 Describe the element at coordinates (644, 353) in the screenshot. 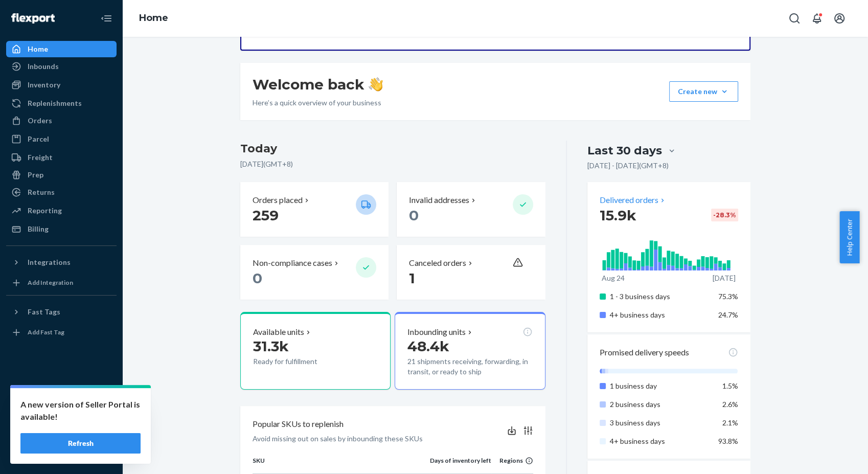

I see `p: Promised delivery speeds` at that location.